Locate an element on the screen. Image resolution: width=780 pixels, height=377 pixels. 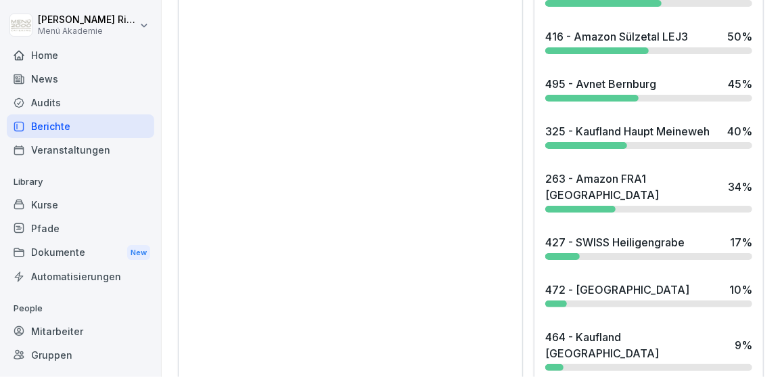
p: Menü Akademie is located at coordinates (87, 31).